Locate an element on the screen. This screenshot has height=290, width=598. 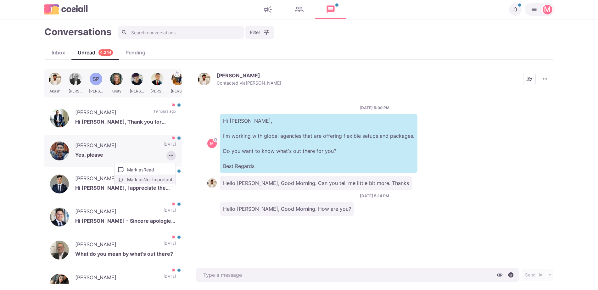
img: Ian M is located at coordinates (59, 250).